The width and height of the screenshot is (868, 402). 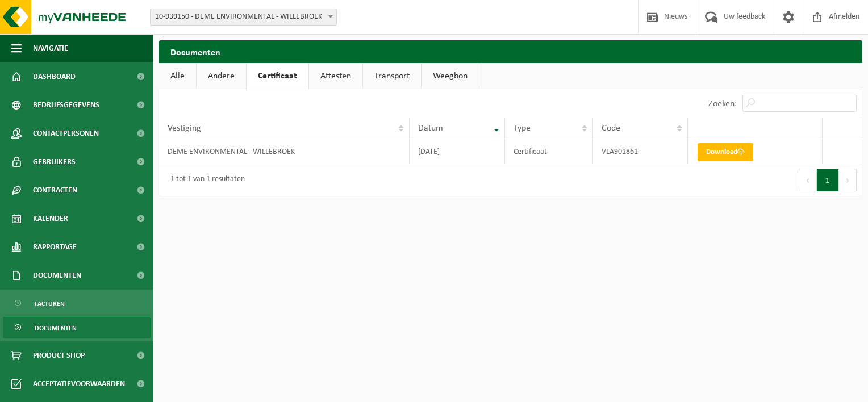 I want to click on a: Weegbon, so click(x=450, y=76).